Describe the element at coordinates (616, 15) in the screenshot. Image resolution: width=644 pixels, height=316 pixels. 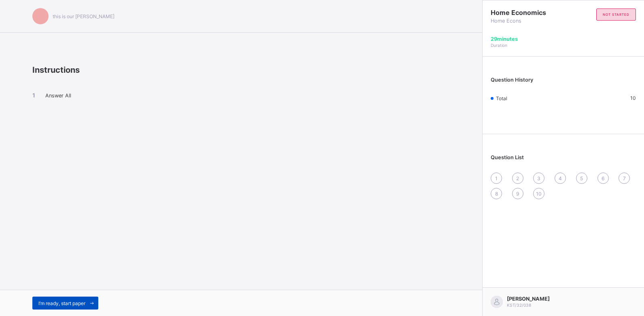
I see `span: not started` at that location.